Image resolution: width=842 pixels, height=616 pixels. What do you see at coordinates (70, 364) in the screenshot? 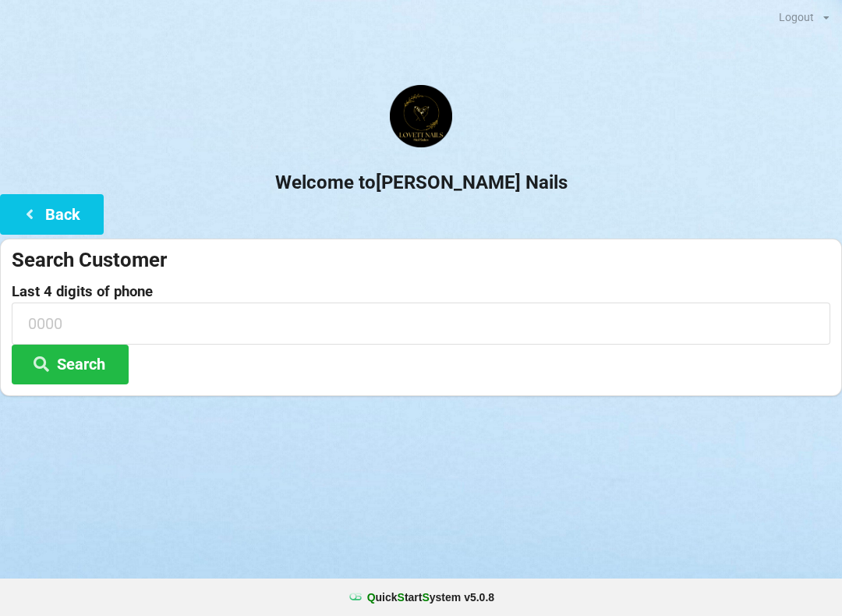
I see `button: Search` at bounding box center [70, 364].